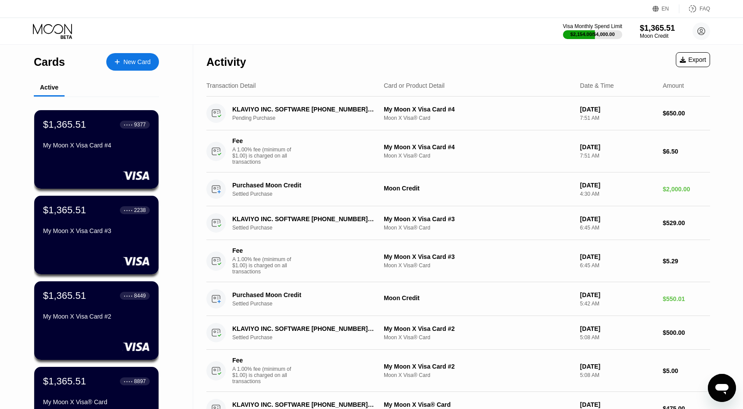 This screenshot has height=409, width=743. I want to click on div: FeeA 1.00% fee (minimum of $1.00) is charged on all transactionsMy Moon X Visa Card #3Moon X Visa..., so click(458, 261).